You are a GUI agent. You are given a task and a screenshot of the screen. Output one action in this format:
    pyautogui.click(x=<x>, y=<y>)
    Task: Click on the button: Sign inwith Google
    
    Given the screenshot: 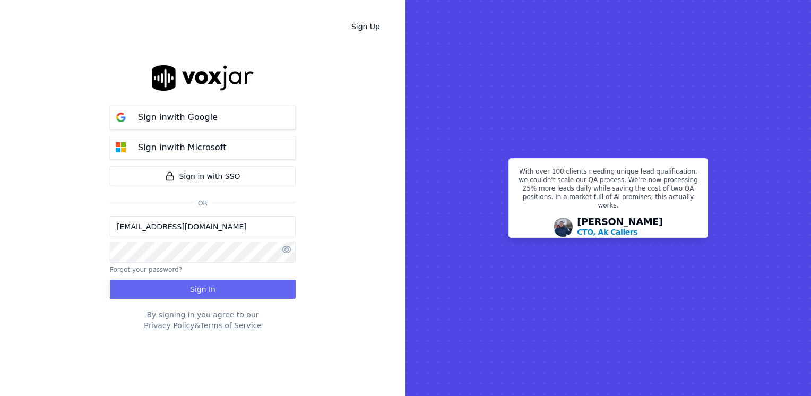 What is the action you would take?
    pyautogui.click(x=203, y=117)
    